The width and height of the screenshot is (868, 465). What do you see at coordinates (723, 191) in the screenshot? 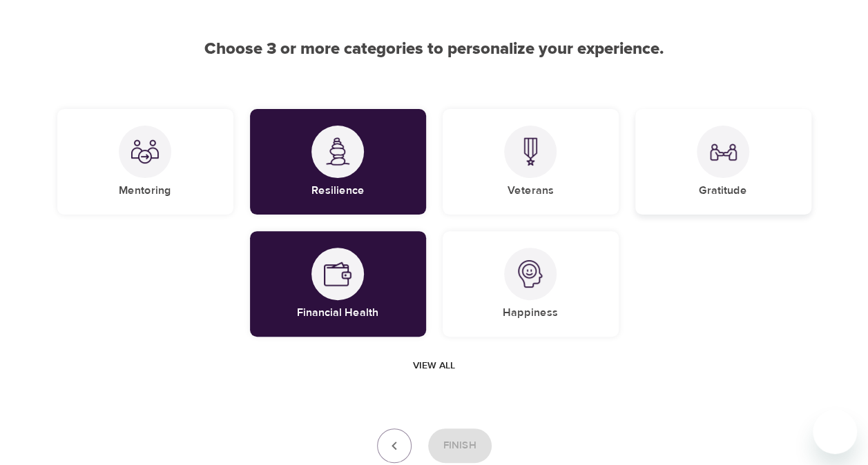
I see `h5: Gratitude` at bounding box center [723, 191].